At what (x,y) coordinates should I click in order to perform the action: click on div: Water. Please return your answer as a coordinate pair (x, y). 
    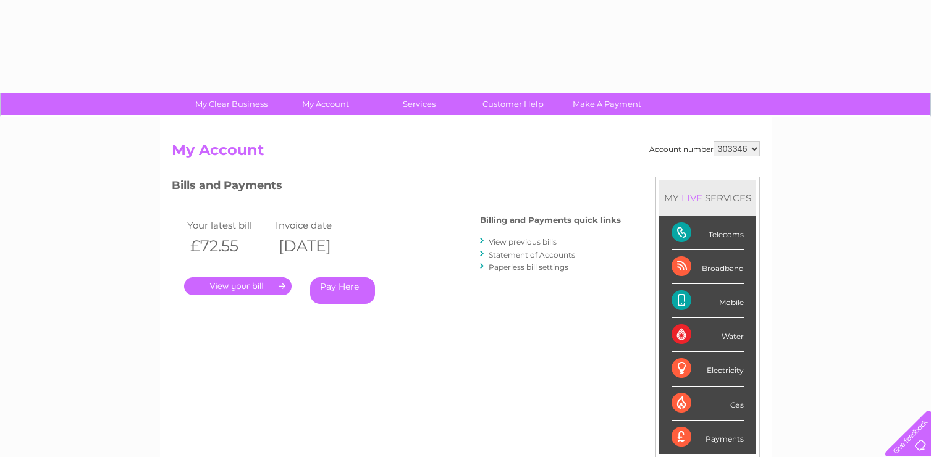
    Looking at the image, I should click on (708, 335).